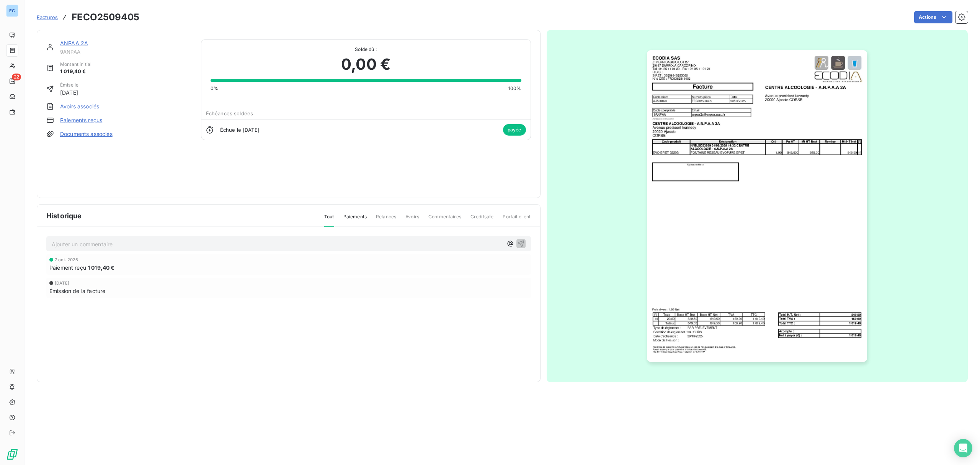 The image size is (980, 465). Describe the element at coordinates (514, 129) in the screenshot. I see `span: payée` at that location.